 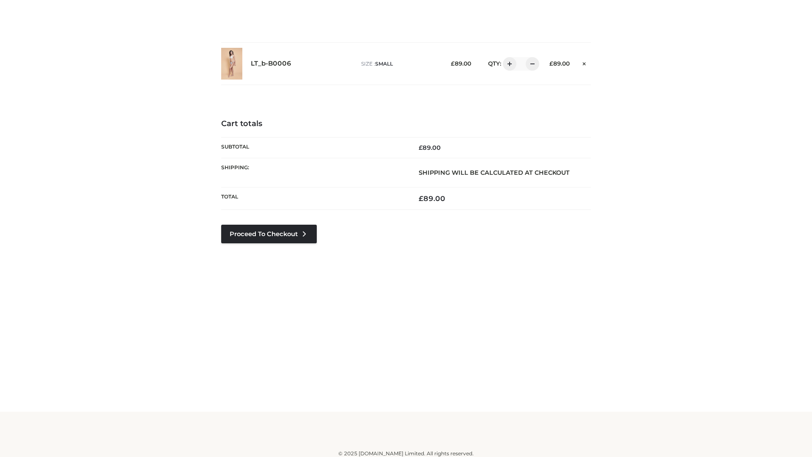 I want to click on img: LT_b-B0006 - SMALL, so click(x=232, y=63).